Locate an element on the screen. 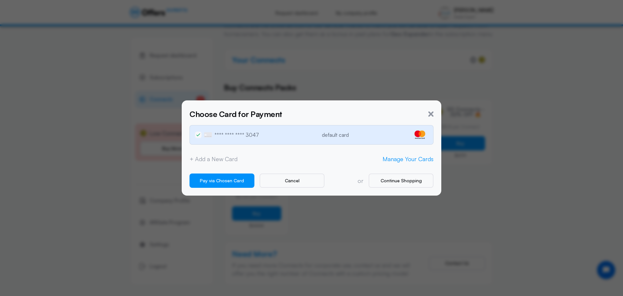 This screenshot has width=623, height=296. p: default card is located at coordinates (335, 135).